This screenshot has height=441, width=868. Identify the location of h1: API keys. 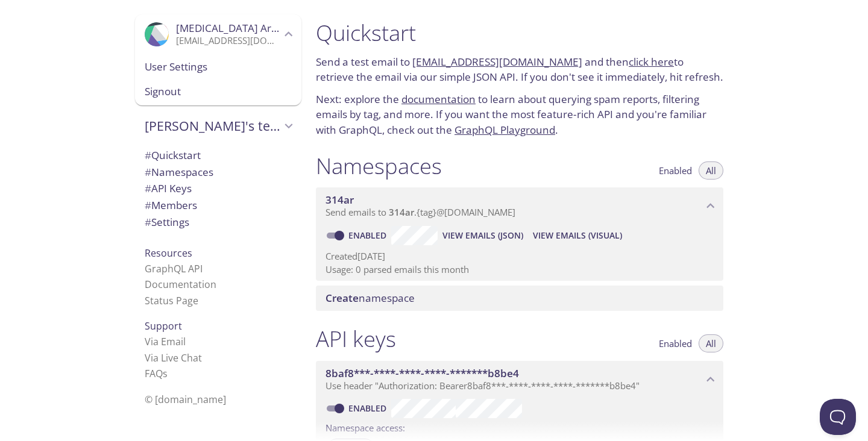
(355, 339).